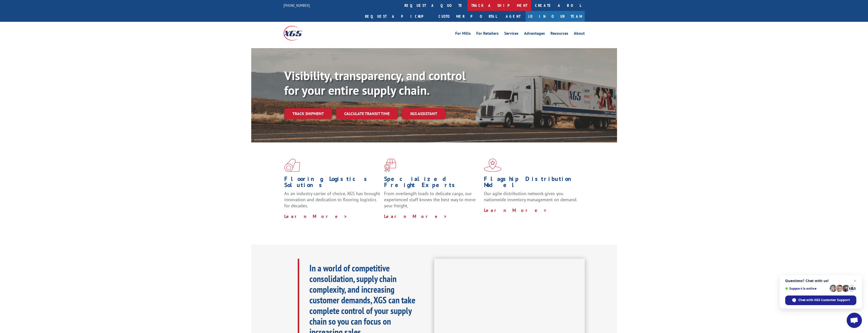  Describe the element at coordinates (534, 34) in the screenshot. I see `a: Advantages` at that location.